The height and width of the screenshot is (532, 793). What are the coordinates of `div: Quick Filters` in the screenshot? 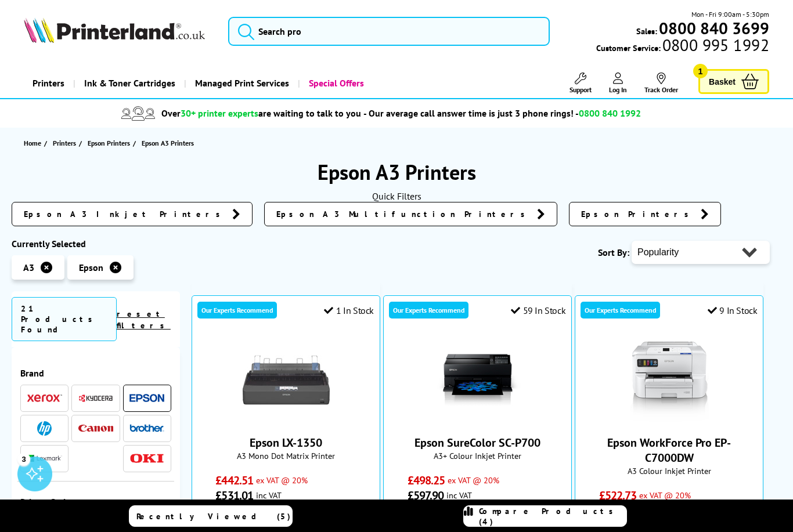 It's located at (397, 197).